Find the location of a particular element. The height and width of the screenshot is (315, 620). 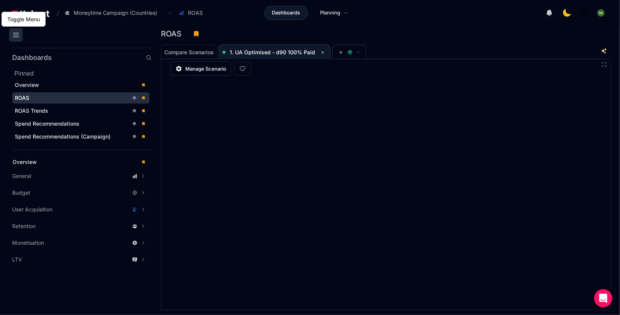

span: Spend Recommendations (Campaign) is located at coordinates (63, 136).